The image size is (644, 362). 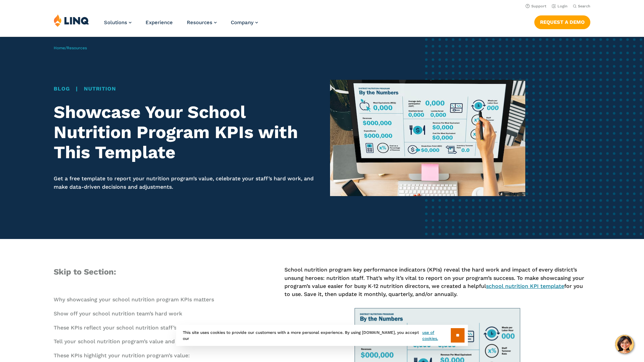 What do you see at coordinates (184, 132) in the screenshot?
I see `h1: Showcase Your School Nutrition Program KPIs with This Template` at bounding box center [184, 132].